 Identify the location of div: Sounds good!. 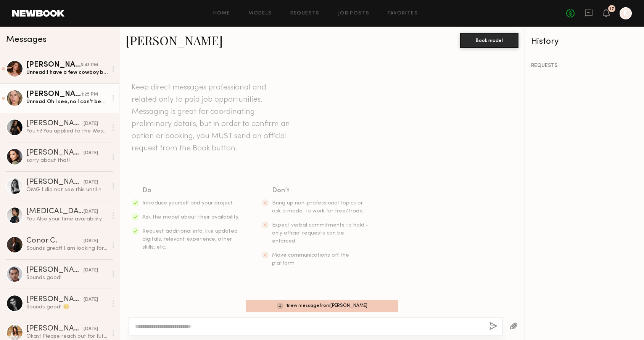
(67, 278).